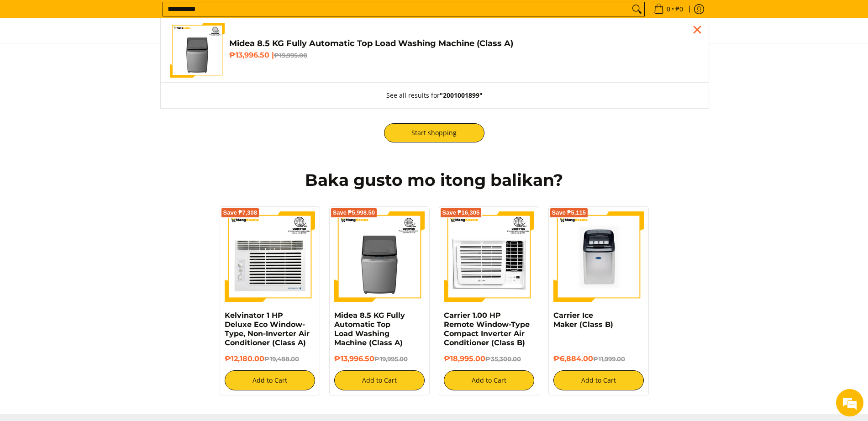 This screenshot has width=868, height=421. I want to click on span: Save ₱5,998.50, so click(354, 212).